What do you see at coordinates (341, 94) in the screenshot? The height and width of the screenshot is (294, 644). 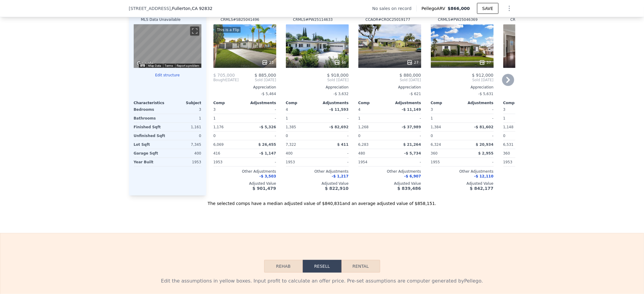 I see `span: -$ 3,632` at bounding box center [341, 94].